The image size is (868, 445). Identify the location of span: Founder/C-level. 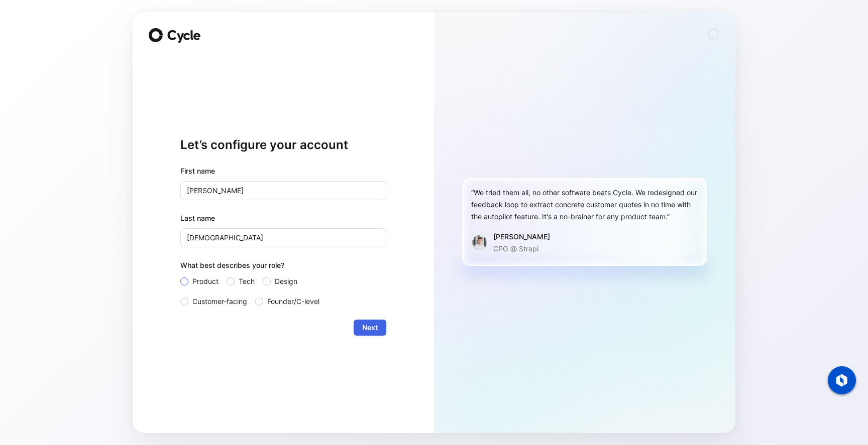
(294, 302).